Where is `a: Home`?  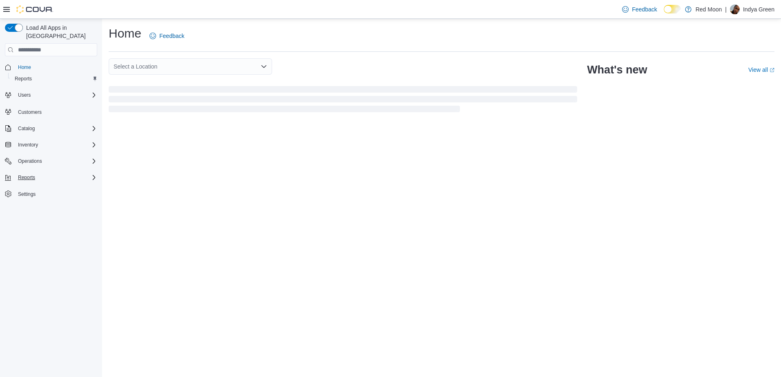
a: Home is located at coordinates (24, 67).